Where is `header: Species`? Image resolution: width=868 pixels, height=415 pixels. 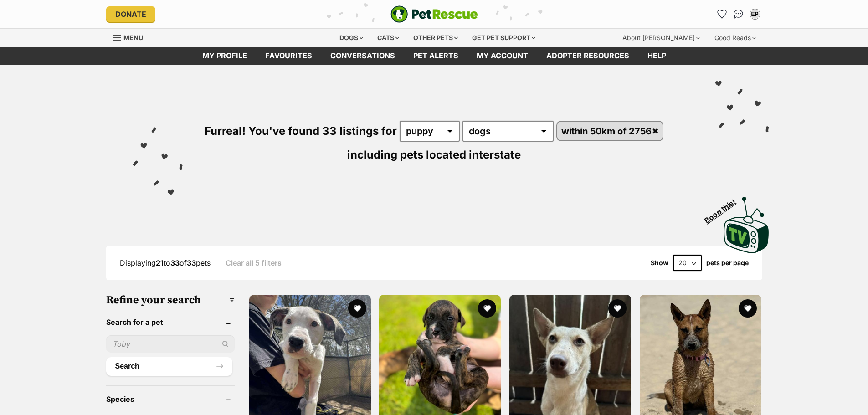
header: Species is located at coordinates (171, 399).